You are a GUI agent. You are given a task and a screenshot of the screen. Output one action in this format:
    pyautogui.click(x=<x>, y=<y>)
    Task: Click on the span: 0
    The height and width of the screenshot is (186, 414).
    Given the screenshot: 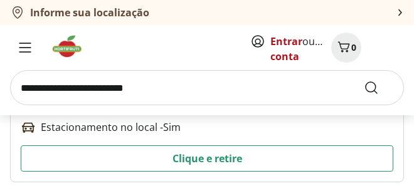 What is the action you would take?
    pyautogui.click(x=354, y=47)
    